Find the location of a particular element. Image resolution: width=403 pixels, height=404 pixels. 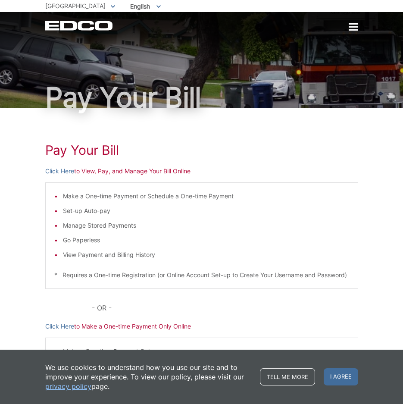

a: Tell me more is located at coordinates (288, 377).